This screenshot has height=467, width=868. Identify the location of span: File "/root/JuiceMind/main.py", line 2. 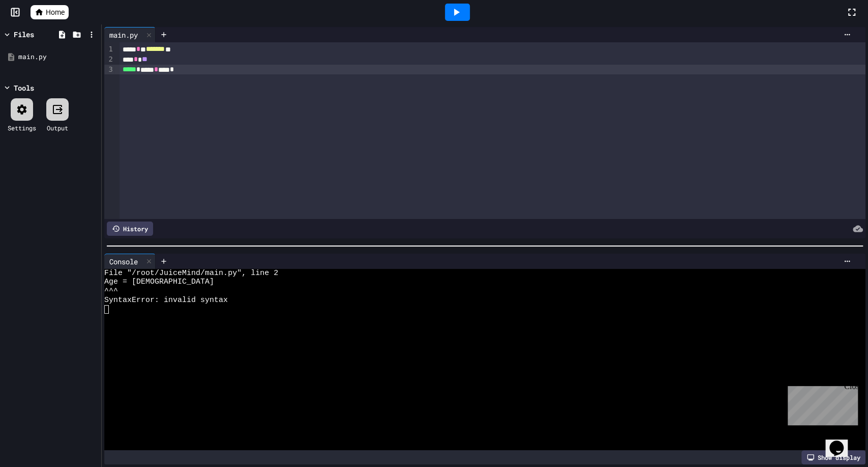
(191, 273).